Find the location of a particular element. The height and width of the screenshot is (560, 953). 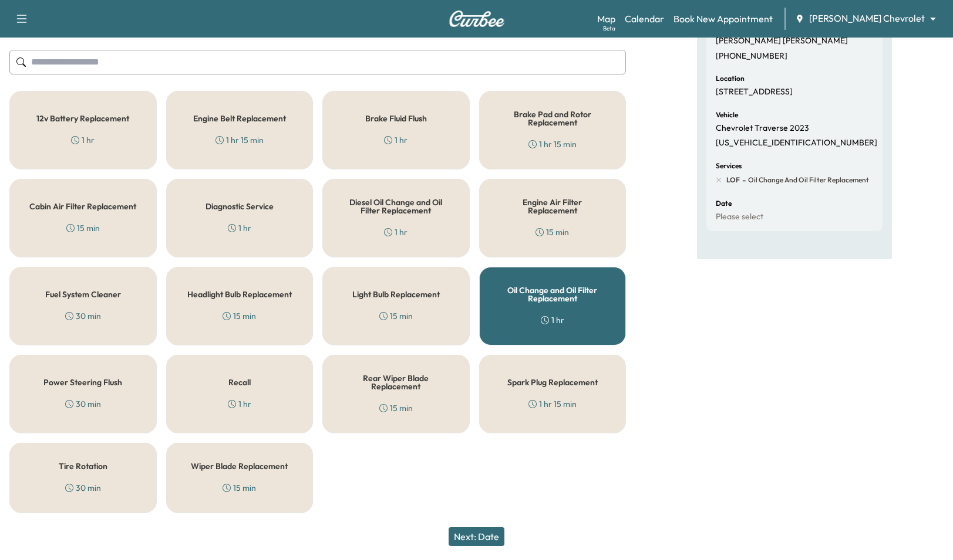

h5: Diesel Oil Change and Oil Filter Replacement is located at coordinates (395, 206).